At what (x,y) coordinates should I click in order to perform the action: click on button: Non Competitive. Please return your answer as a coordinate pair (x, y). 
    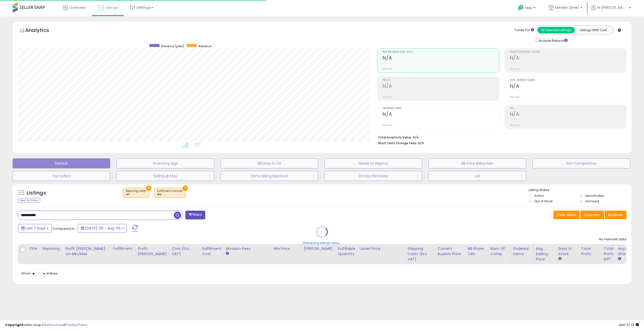
    Looking at the image, I should click on (582, 163).